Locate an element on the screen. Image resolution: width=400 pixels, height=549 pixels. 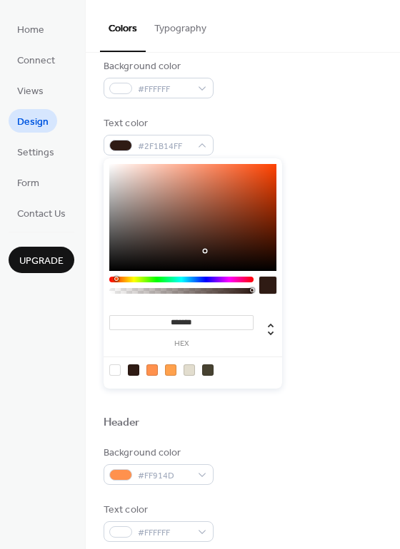
span: Connect is located at coordinates (36, 61).